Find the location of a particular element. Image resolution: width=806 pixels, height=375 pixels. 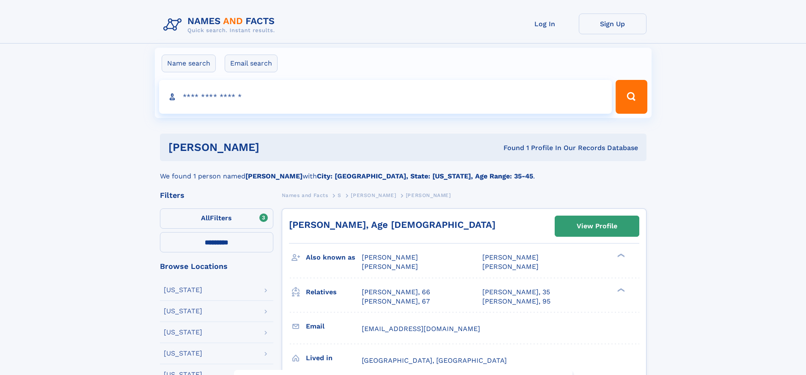

div: We found 1 person named with . is located at coordinates (403, 171).